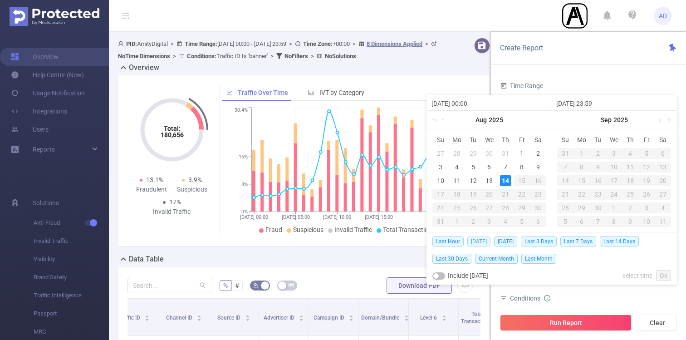  Describe the element at coordinates (598, 208) in the screenshot. I see `td: September 30, 2025` at that location.